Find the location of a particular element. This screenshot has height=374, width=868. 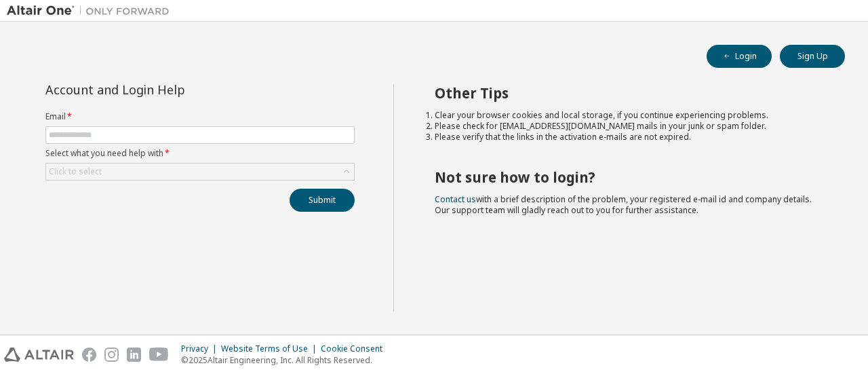

img: instagram.svg is located at coordinates (111, 355).